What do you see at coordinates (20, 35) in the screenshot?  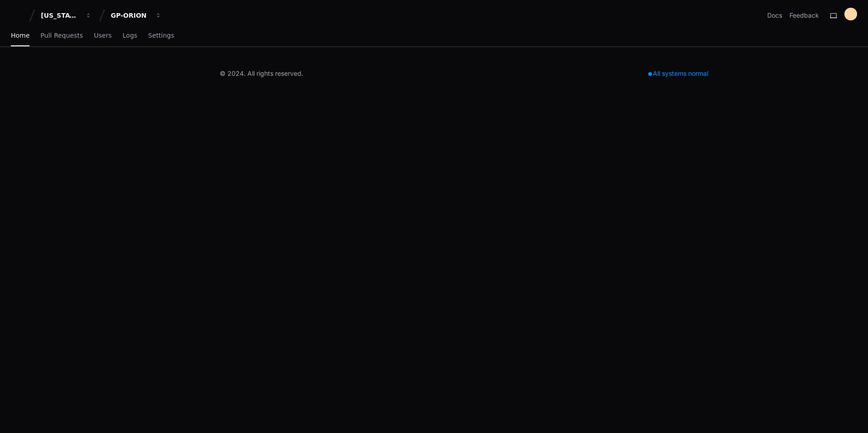 I see `span: Home` at bounding box center [20, 35].